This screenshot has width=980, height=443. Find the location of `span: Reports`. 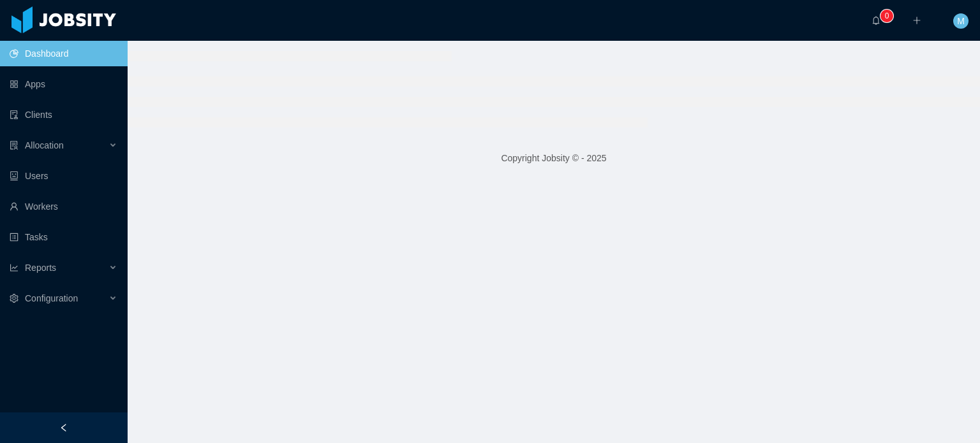

span: Reports is located at coordinates (40, 268).